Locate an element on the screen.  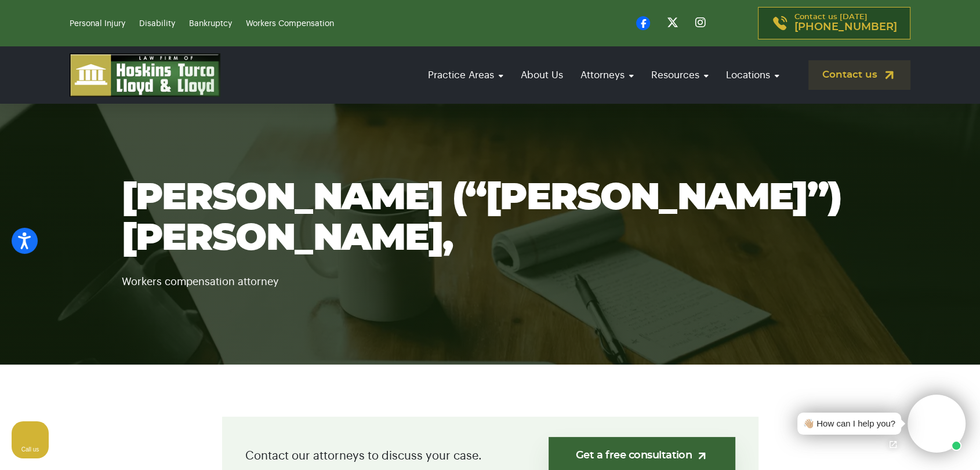
a: Resources is located at coordinates (680, 75).